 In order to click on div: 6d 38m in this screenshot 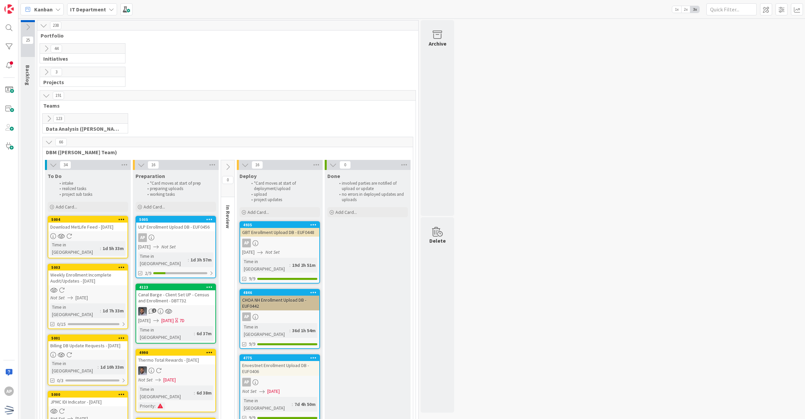, I will do `click(204, 393)`.